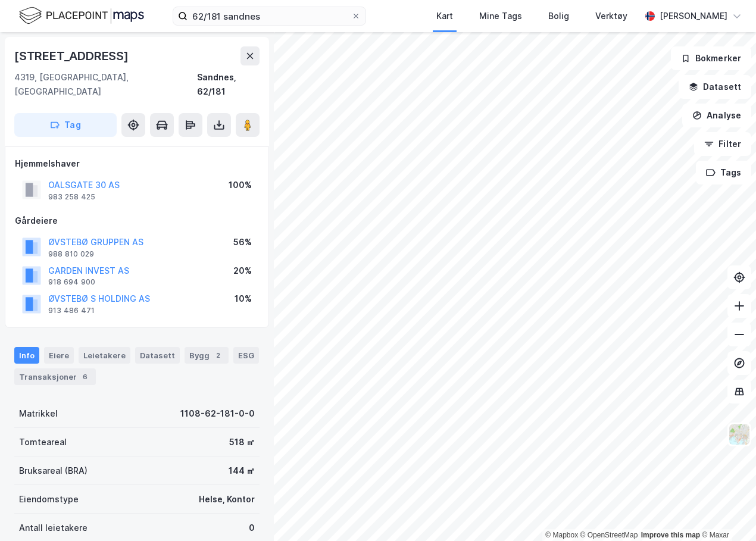  Describe the element at coordinates (72, 282) in the screenshot. I see `div: 918 694 900` at that location.